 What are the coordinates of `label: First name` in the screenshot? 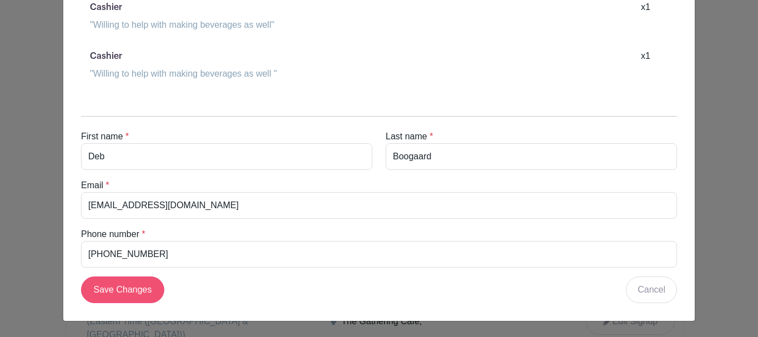 It's located at (102, 136).